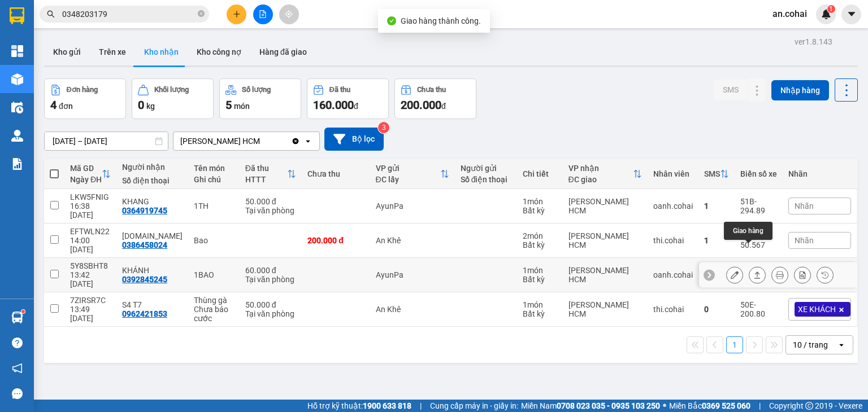 Image resolution: width=868 pixels, height=412 pixels. I want to click on div: Người nhận, so click(152, 167).